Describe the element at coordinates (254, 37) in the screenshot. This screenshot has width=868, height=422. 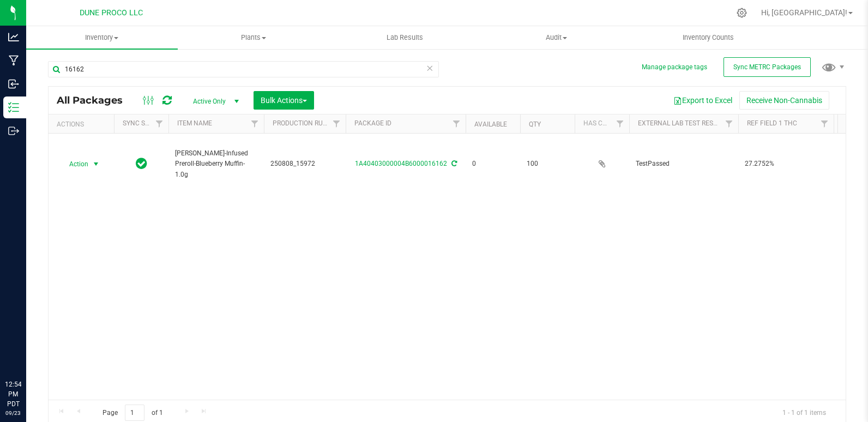
I see `span: Plants` at that location.